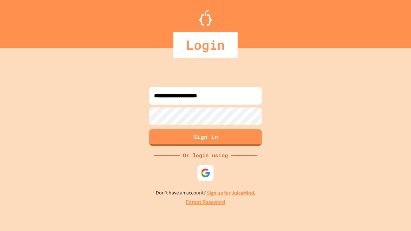 The height and width of the screenshot is (231, 411). Describe the element at coordinates (206, 203) in the screenshot. I see `a: Forgot Password` at that location.